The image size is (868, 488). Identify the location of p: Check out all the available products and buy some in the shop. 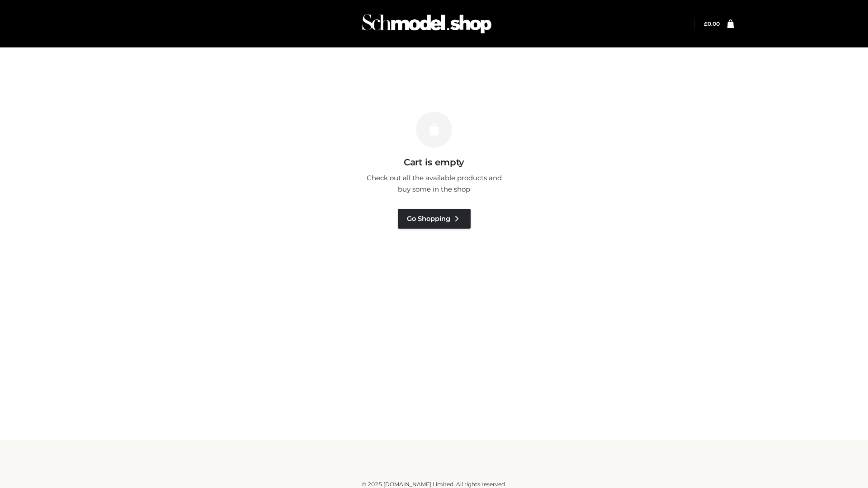
(434, 184).